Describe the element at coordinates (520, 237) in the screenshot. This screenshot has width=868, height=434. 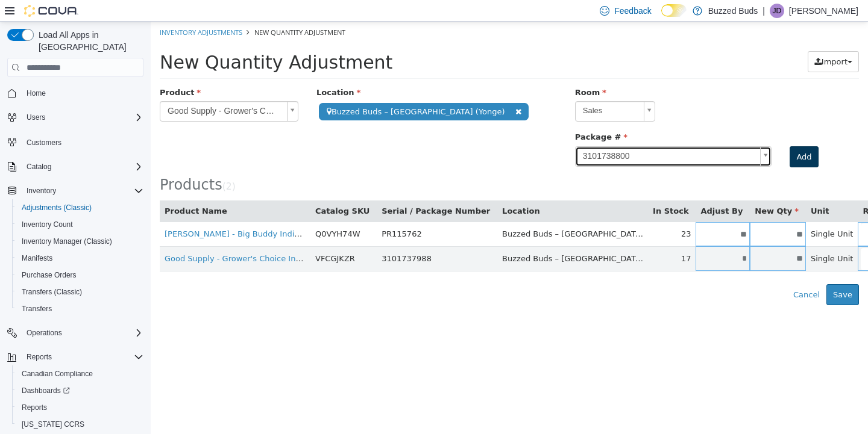
I see `td: 17` at that location.